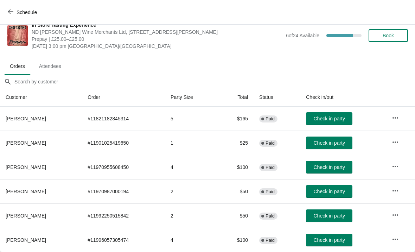 This screenshot has width=415, height=252. What do you see at coordinates (123, 191) in the screenshot?
I see `td: # 11970987000194` at bounding box center [123, 191].